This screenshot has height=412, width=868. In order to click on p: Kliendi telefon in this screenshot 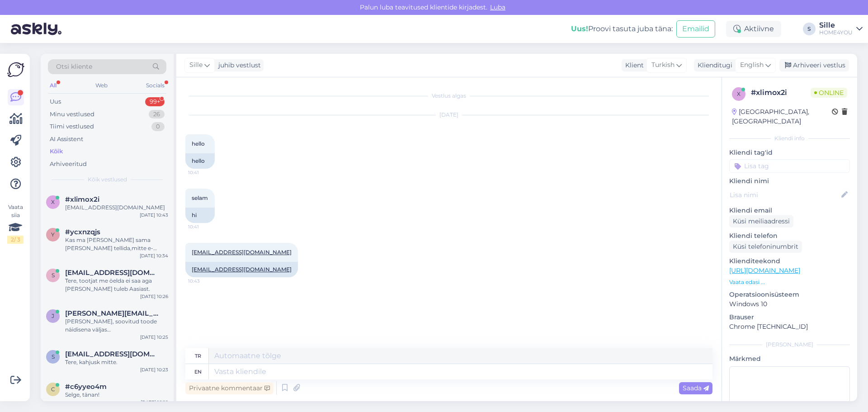, I will do `click(790, 236)`.